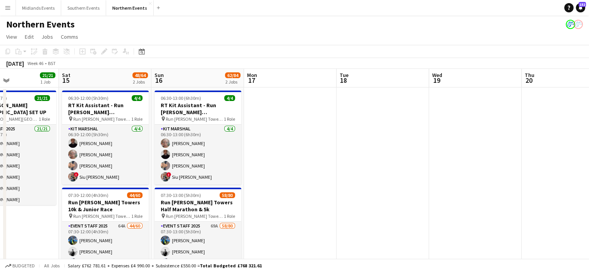 The height and width of the screenshot is (272, 589). What do you see at coordinates (159, 75) in the screenshot?
I see `span: Sun` at bounding box center [159, 75].